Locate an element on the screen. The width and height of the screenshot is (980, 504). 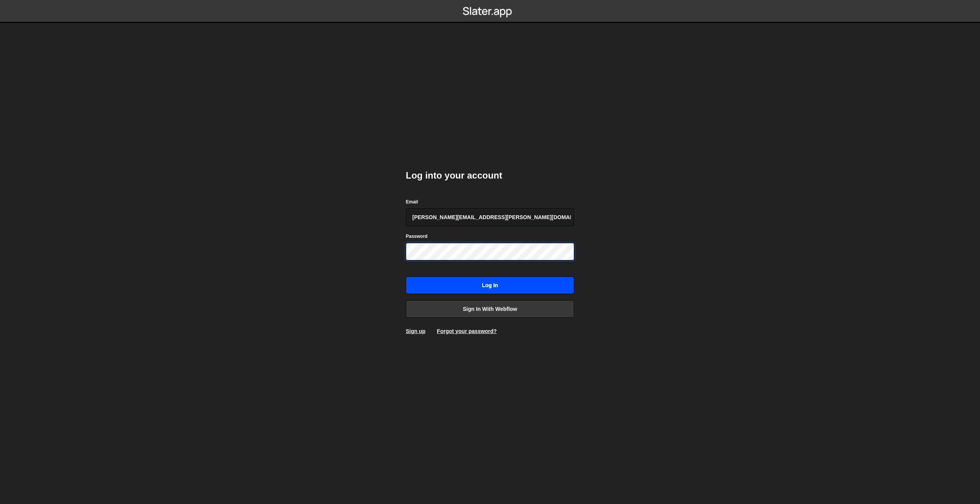
input: Log in is located at coordinates (490, 285).